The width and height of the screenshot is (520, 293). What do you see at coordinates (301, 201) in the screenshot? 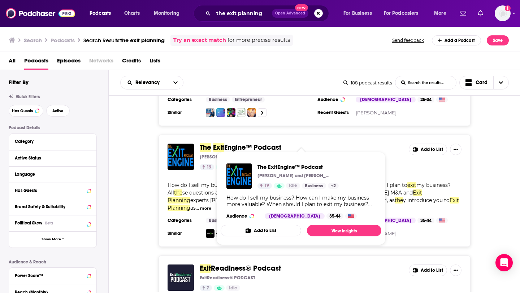
I see `div: How do I sell my business? How can I make my business more valuable? When should I plan to exit m...` at bounding box center [301, 201].